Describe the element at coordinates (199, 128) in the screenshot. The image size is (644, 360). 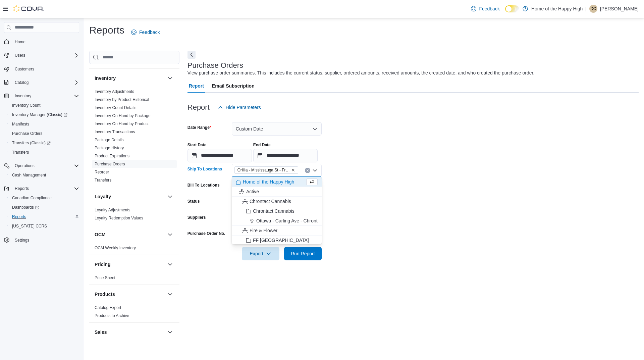
I see `label: Date Range` at that location.